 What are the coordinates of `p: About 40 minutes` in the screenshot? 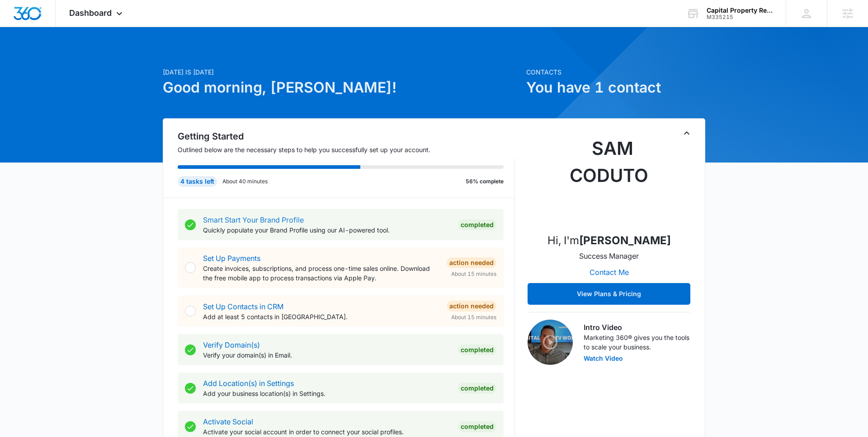 It's located at (245, 182).